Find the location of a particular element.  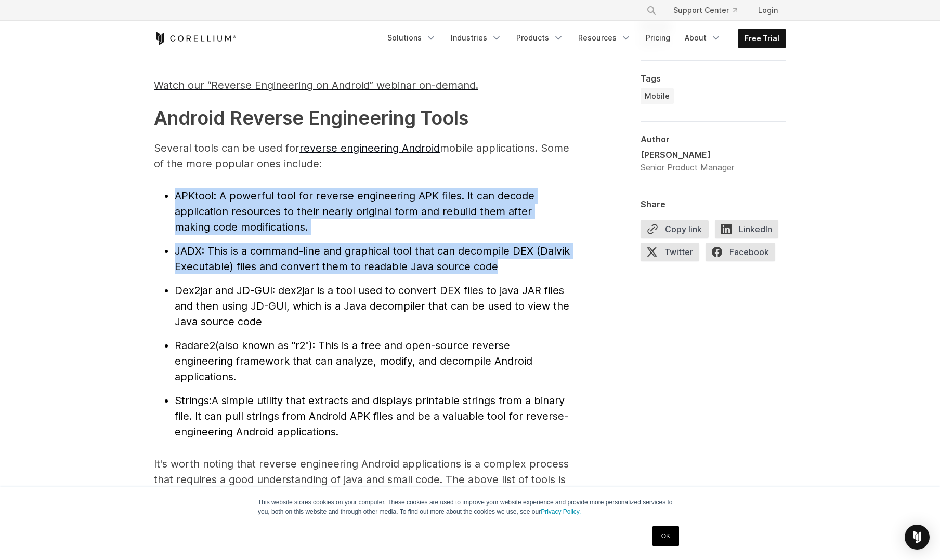

button: Copy link is located at coordinates (674, 229).